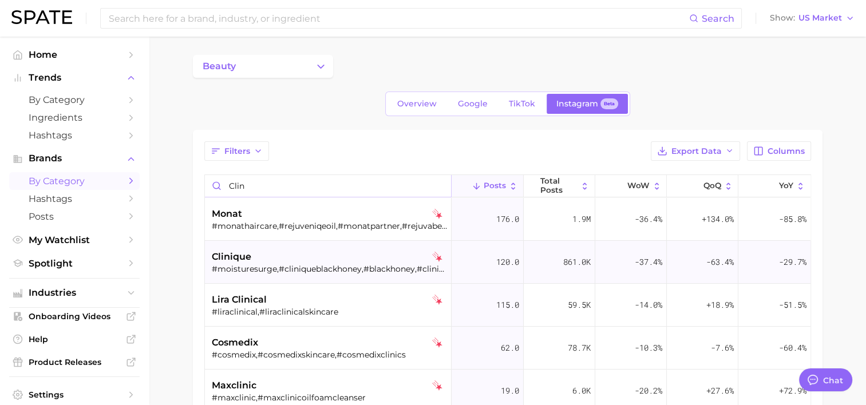  Describe the element at coordinates (786, 151) in the screenshot. I see `span: Columns` at that location.